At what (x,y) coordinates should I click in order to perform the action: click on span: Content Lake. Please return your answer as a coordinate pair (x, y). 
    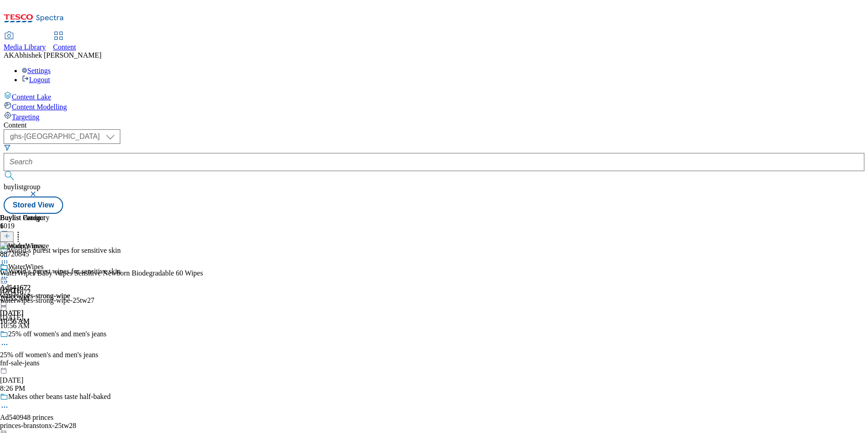
    Looking at the image, I should click on (31, 97).